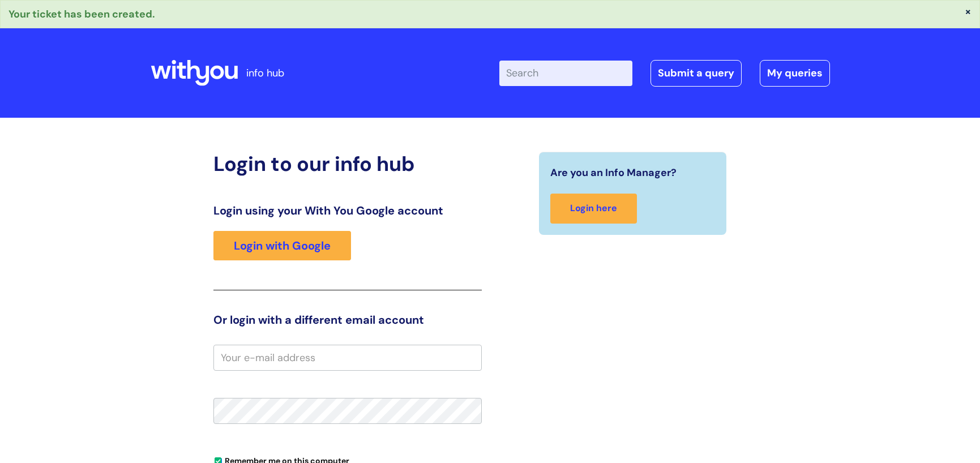  What do you see at coordinates (696, 73) in the screenshot?
I see `a: Submit a query` at bounding box center [696, 73].